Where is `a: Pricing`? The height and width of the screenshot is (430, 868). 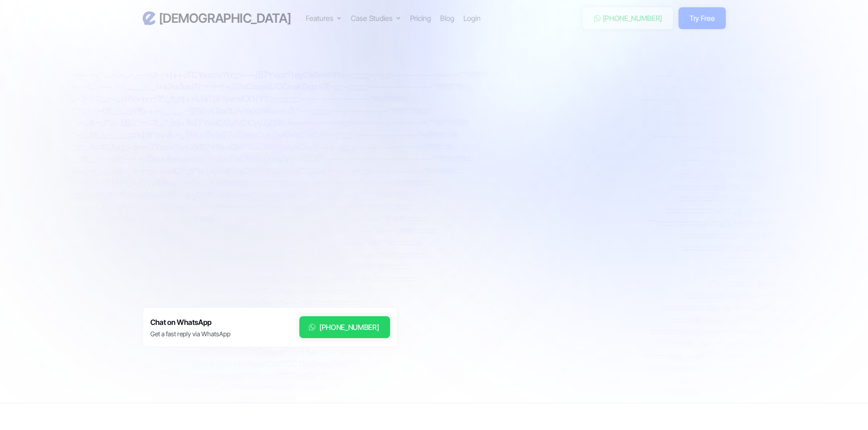 a: Pricing is located at coordinates (421, 18).